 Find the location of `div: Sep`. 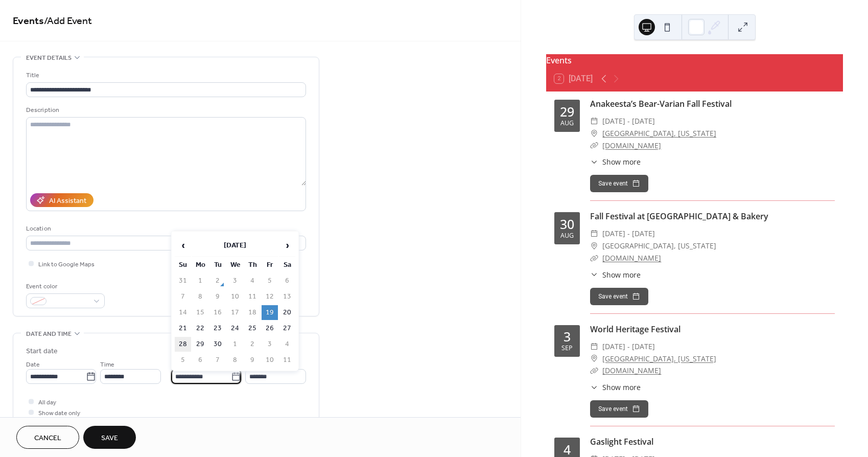

div: Sep is located at coordinates (567, 348).